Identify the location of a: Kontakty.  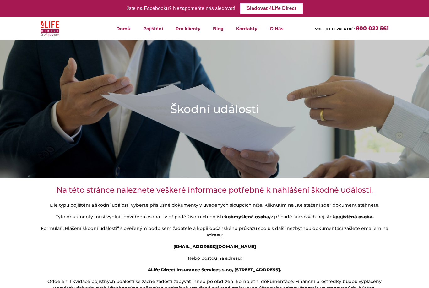
(247, 28).